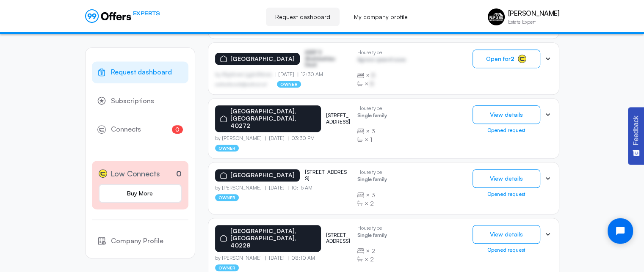 This screenshot has height=272, width=644. I want to click on span: Company Profile, so click(137, 241).